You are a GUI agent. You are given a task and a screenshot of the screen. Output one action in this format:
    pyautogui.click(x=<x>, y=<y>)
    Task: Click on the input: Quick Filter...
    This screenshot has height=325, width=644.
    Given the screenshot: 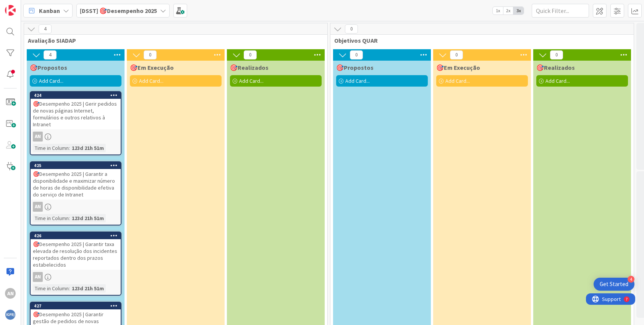 What is the action you would take?
    pyautogui.click(x=560, y=11)
    